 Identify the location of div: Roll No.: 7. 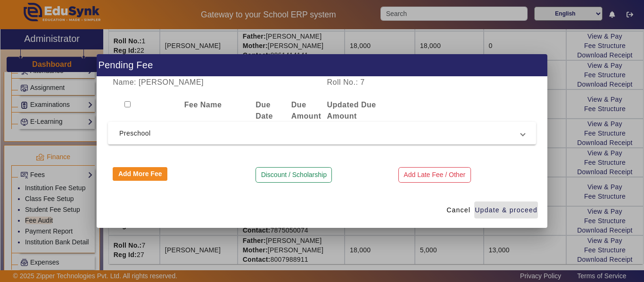
(375, 82).